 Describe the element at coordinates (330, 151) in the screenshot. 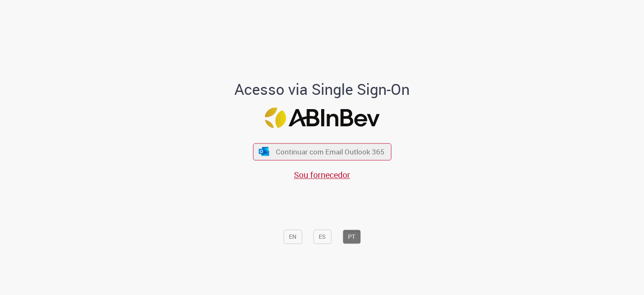

I see `span: Continuar com Email Outlook 365` at that location.